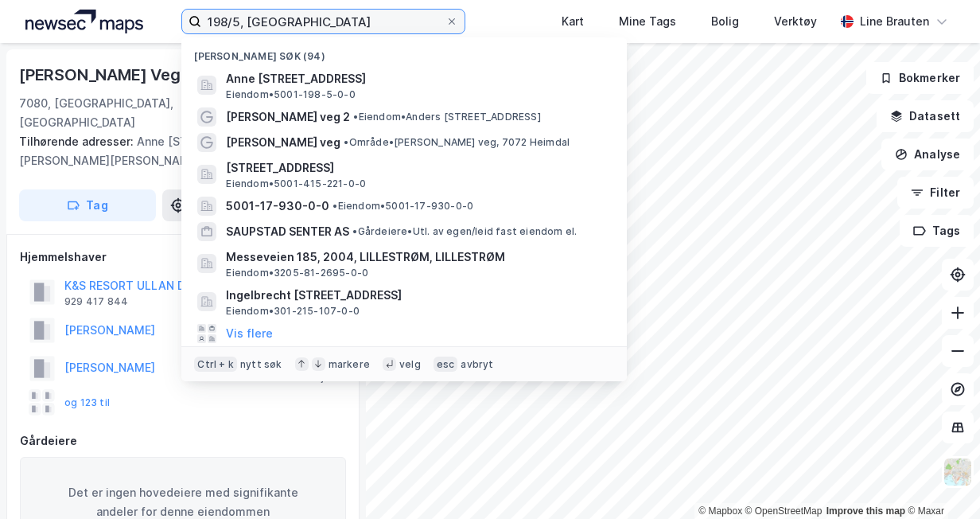 The width and height of the screenshot is (980, 519). What do you see at coordinates (296, 184) in the screenshot?
I see `span: Eiendom • 5001-415-221-0-0` at bounding box center [296, 184].